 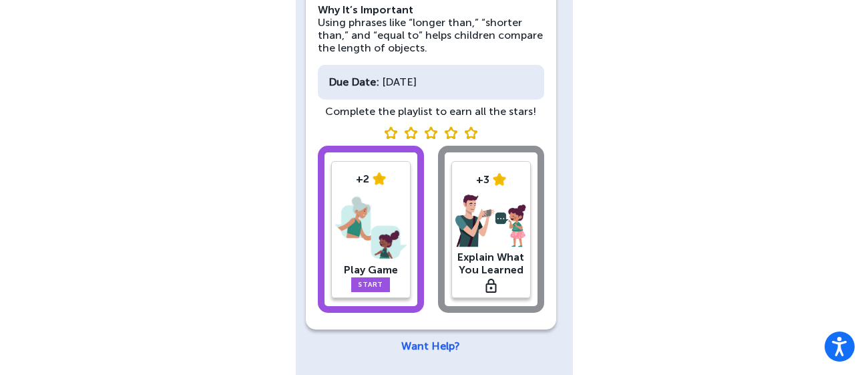 What do you see at coordinates (430, 35) in the screenshot?
I see `span: Using phrases like “longer than,” “shorter than,” and “equal to” helps children compare the lengt...` at bounding box center [430, 35].